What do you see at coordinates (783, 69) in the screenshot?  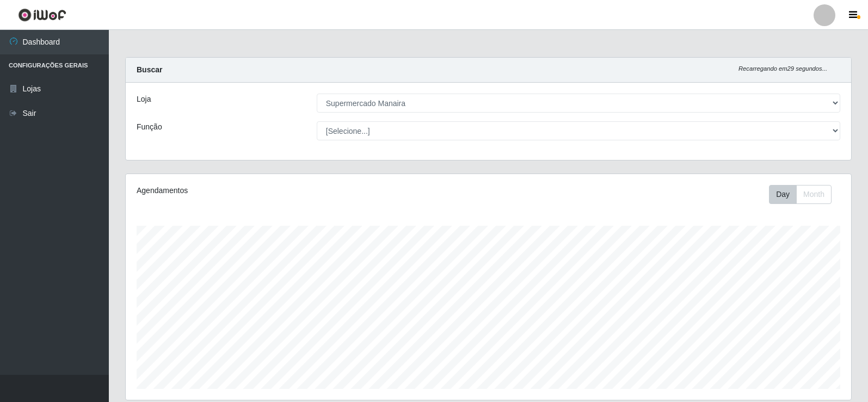 I see `i: Recarregando em 29 segundos...` at bounding box center [783, 69].